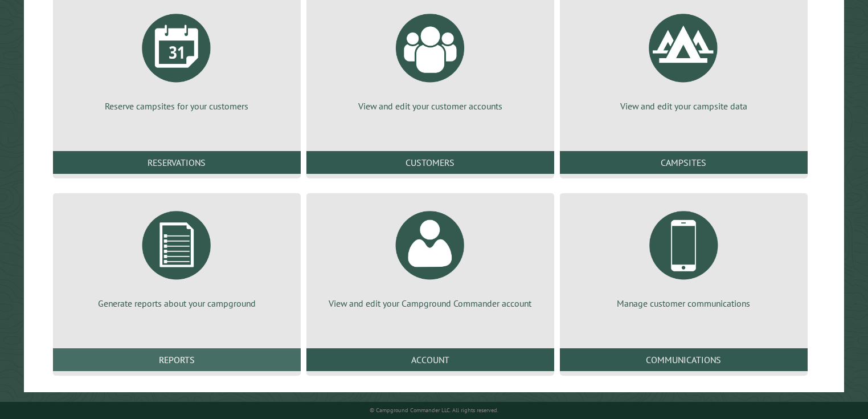 The width and height of the screenshot is (868, 419). Describe the element at coordinates (430, 59) in the screenshot. I see `a: View and edit your customer accounts` at that location.